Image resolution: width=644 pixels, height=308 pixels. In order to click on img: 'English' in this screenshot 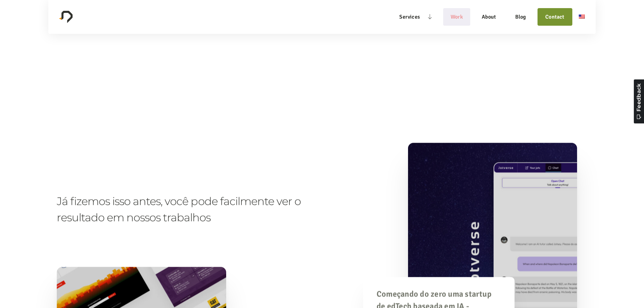, I will do `click(582, 16)`.